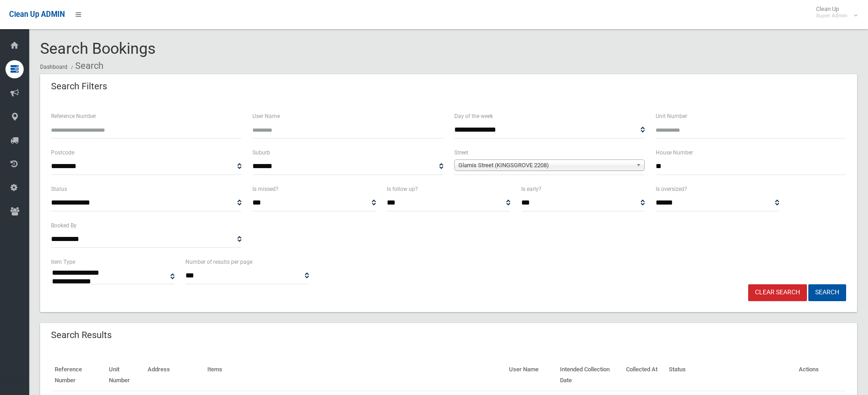 The image size is (868, 395). I want to click on th: Reference Number, so click(78, 375).